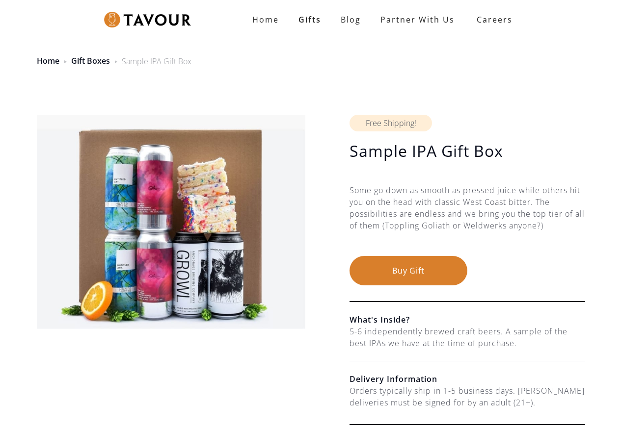 This screenshot has width=621, height=428. What do you see at coordinates (408, 271) in the screenshot?
I see `button: Buy Gift` at bounding box center [408, 271].